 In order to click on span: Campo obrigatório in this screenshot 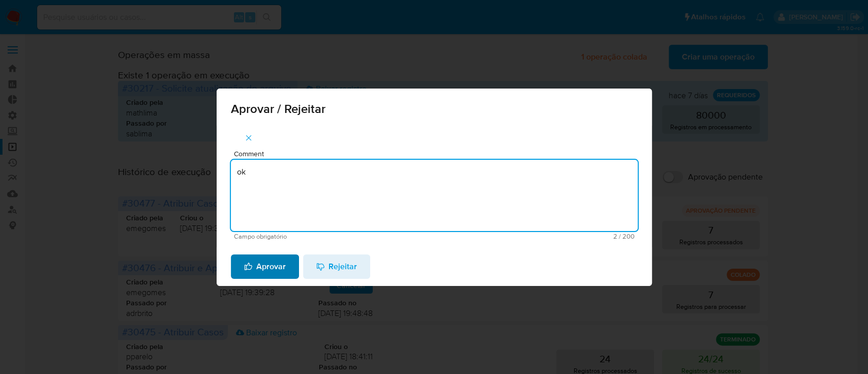, I will do `click(334, 236)`.